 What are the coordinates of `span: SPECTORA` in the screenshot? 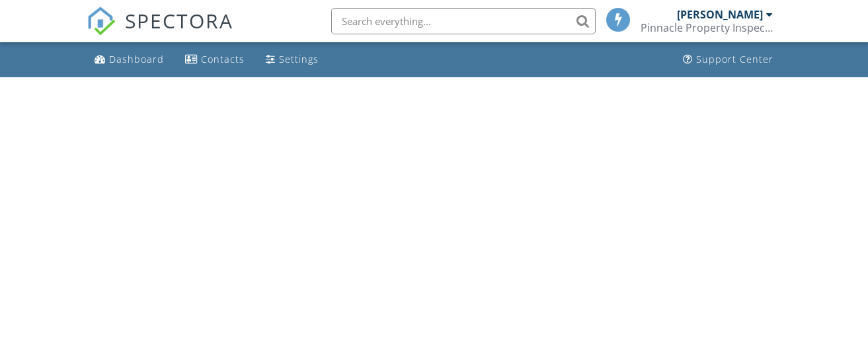 It's located at (179, 21).